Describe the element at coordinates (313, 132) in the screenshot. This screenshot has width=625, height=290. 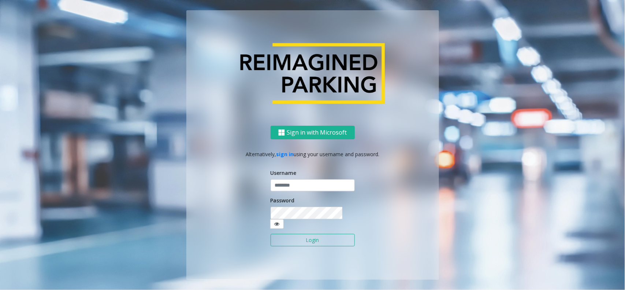
I see `button: Sign in with Microsoft` at that location.